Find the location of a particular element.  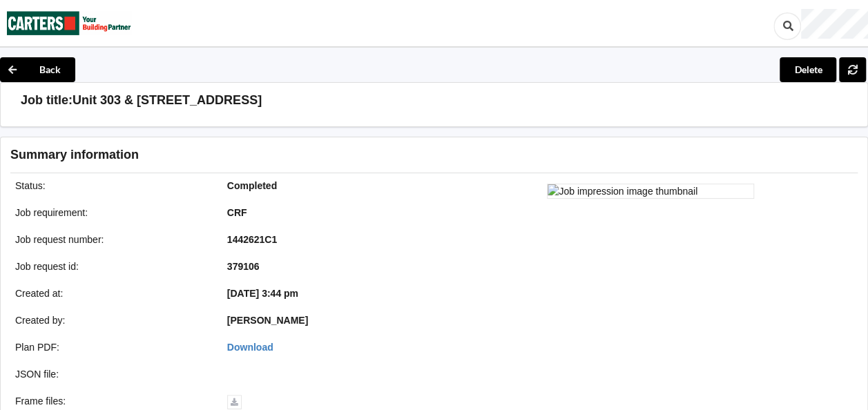

img: Job impression image thumbnail is located at coordinates (651, 191).